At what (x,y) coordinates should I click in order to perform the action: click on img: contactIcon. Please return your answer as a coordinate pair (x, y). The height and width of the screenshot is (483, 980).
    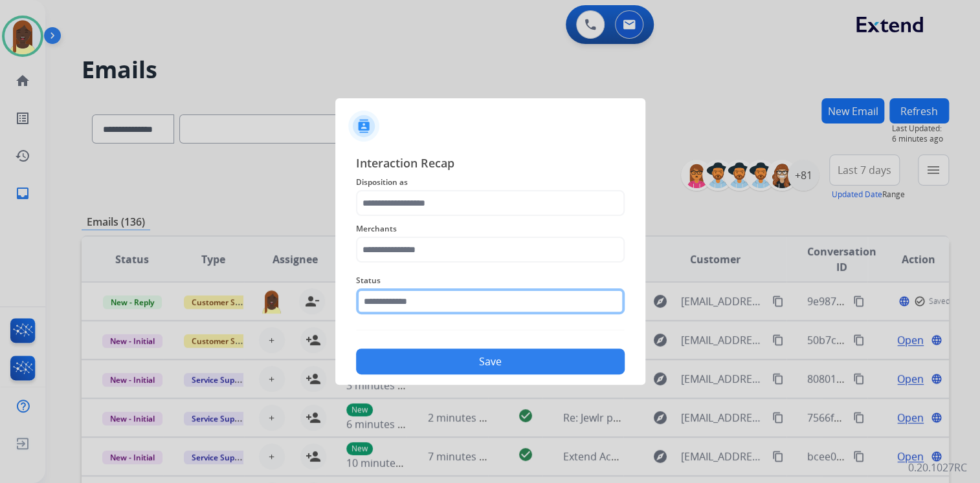
    Looking at the image, I should click on (364, 126).